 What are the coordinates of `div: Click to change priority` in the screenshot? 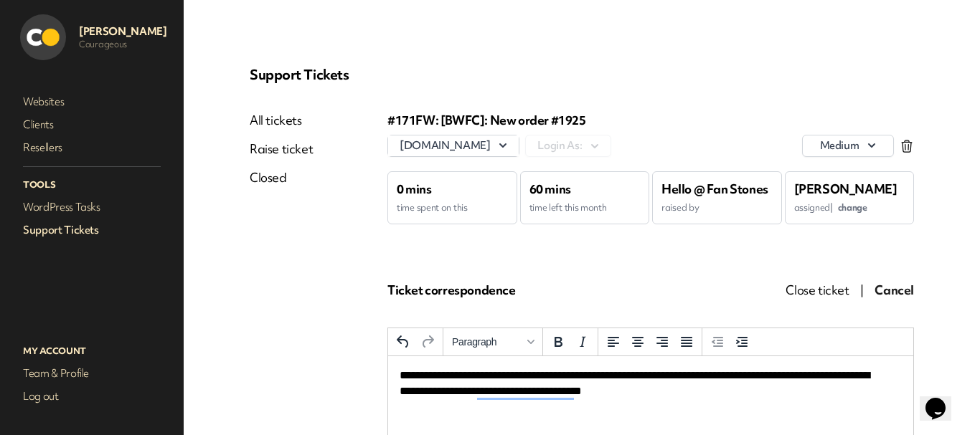 It's located at (847, 146).